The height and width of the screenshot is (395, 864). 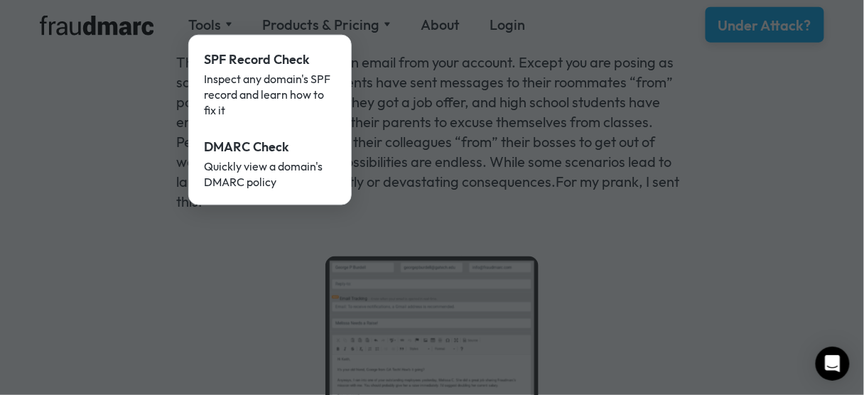 I want to click on div: Quickly view a domain's DMARC policy, so click(x=270, y=174).